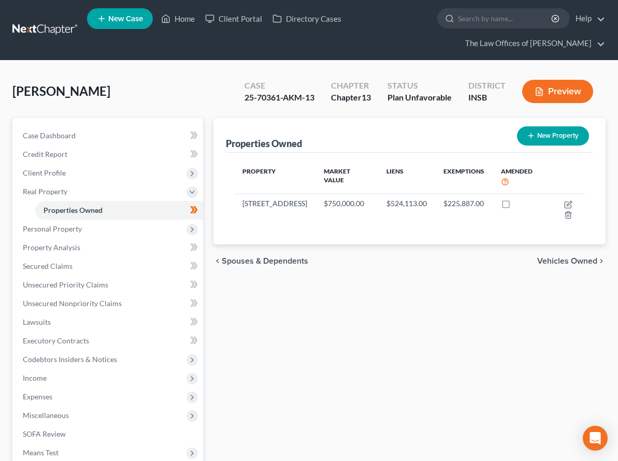 This screenshot has height=461, width=618. What do you see at coordinates (109, 322) in the screenshot?
I see `a: Lawsuits` at bounding box center [109, 322].